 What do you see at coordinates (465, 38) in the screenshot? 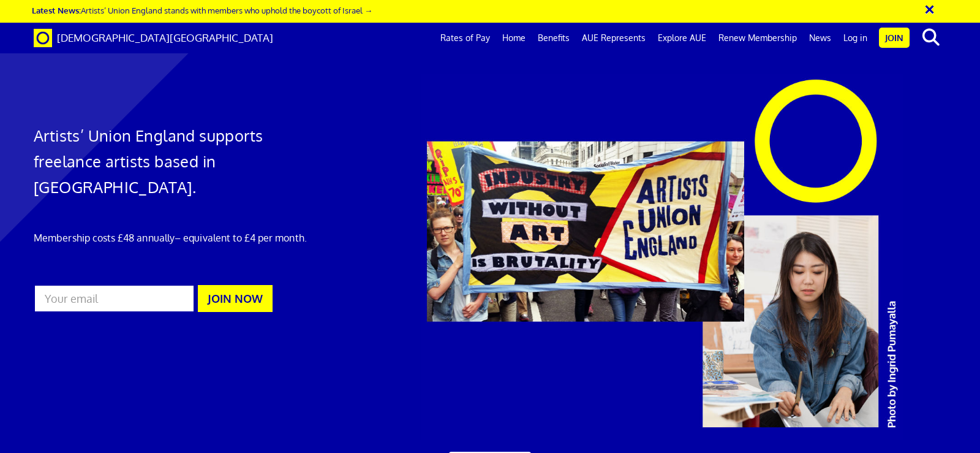
I see `a: Rates of Pay` at bounding box center [465, 38].